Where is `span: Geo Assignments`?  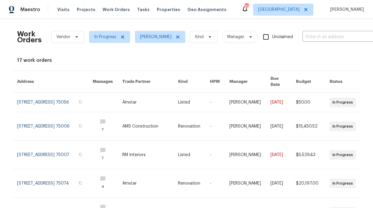 span: Geo Assignments is located at coordinates (207, 10).